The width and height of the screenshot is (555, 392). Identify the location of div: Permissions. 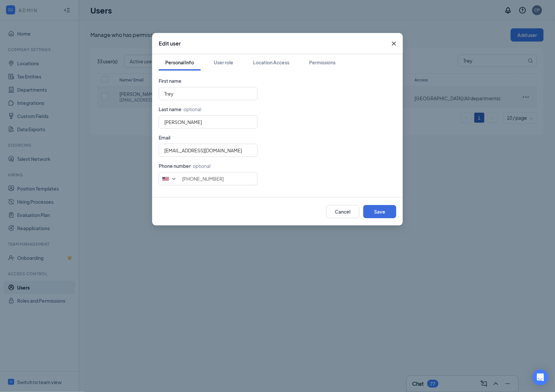
(322, 62).